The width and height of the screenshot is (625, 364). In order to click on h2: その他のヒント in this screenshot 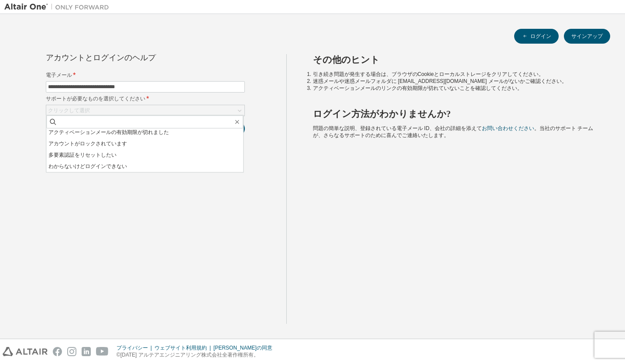, I will do `click(454, 60)`.